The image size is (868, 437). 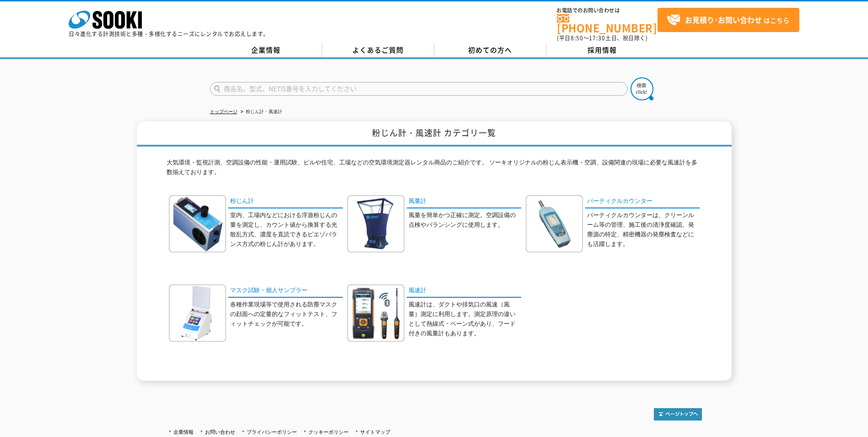 I want to click on span: はこちら, so click(x=728, y=20).